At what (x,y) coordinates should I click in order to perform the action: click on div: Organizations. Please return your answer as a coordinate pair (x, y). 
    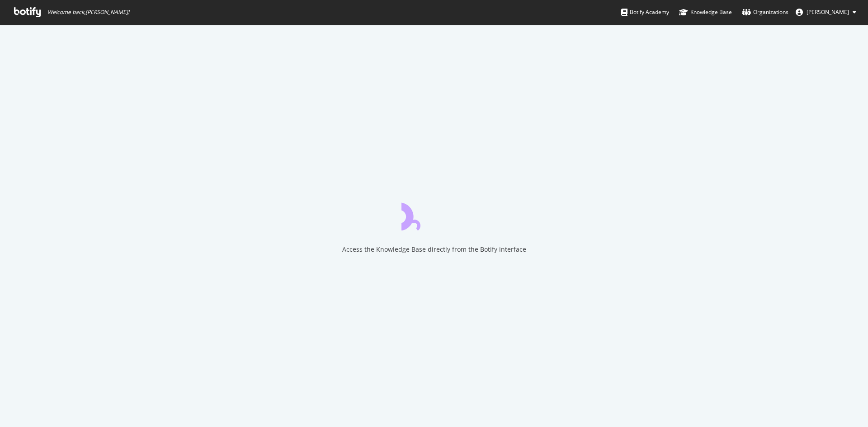
    Looking at the image, I should click on (765, 12).